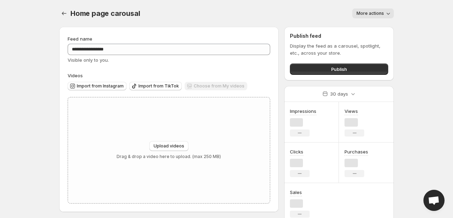  What do you see at coordinates (356, 151) in the screenshot?
I see `h3: Purchases` at bounding box center [356, 151].